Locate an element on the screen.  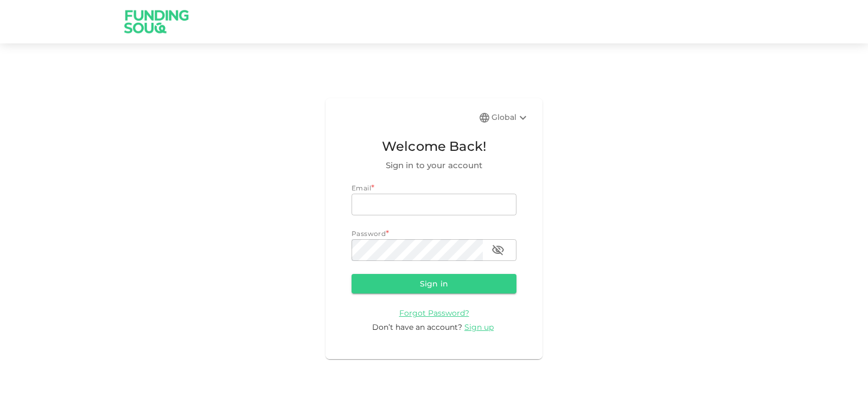
span: Welcome Back! is located at coordinates (434, 146).